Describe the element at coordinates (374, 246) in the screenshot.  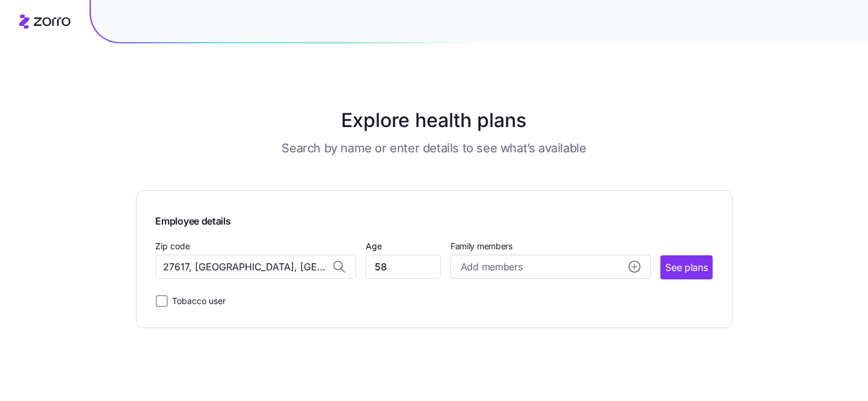
I see `label: Age` at that location.